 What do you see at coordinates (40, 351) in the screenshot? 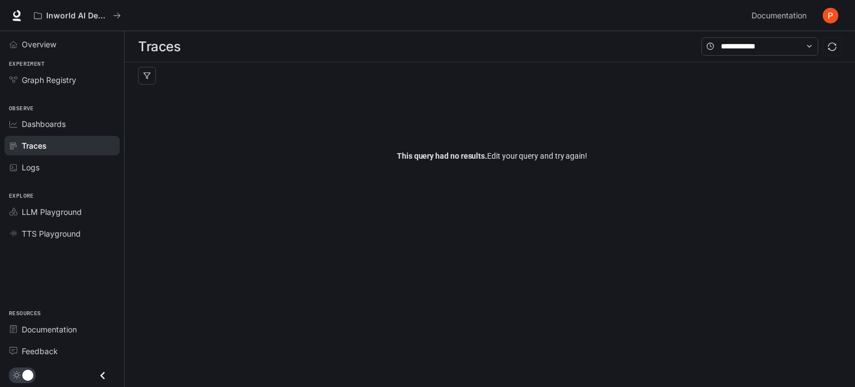
I see `span: Feedback` at bounding box center [40, 351].